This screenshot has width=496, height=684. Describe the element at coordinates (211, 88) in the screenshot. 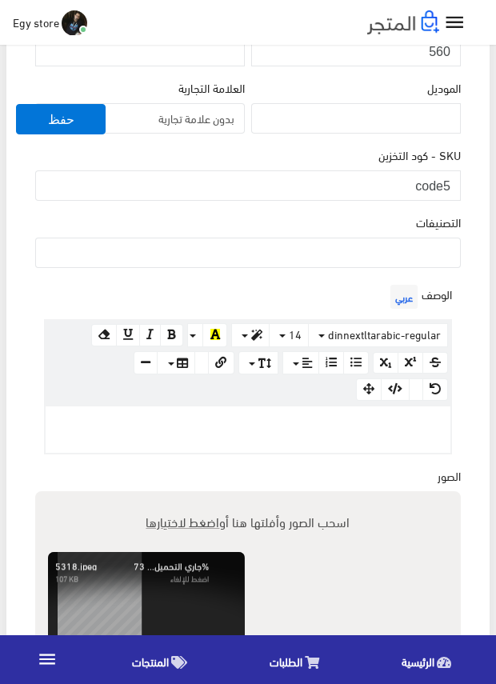

I see `label: العلامة التجارية` at that location.